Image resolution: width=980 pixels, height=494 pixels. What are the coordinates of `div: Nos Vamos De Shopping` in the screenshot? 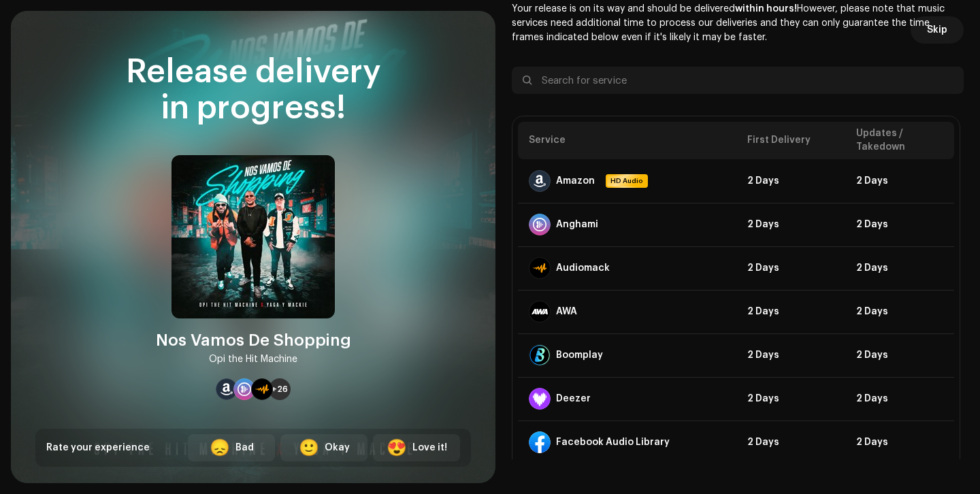 It's located at (253, 340).